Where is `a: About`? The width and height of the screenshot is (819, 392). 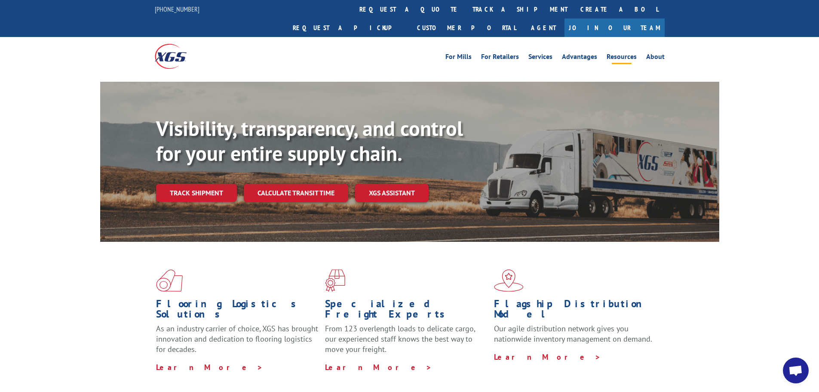
a: About is located at coordinates (655, 58).